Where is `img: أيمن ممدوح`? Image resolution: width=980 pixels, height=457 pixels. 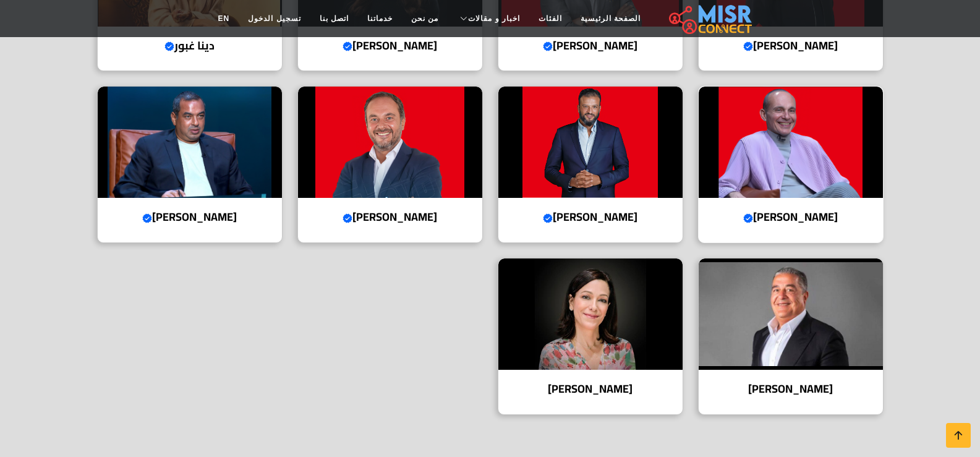 img: أيمن ممدوح is located at coordinates (591, 142).